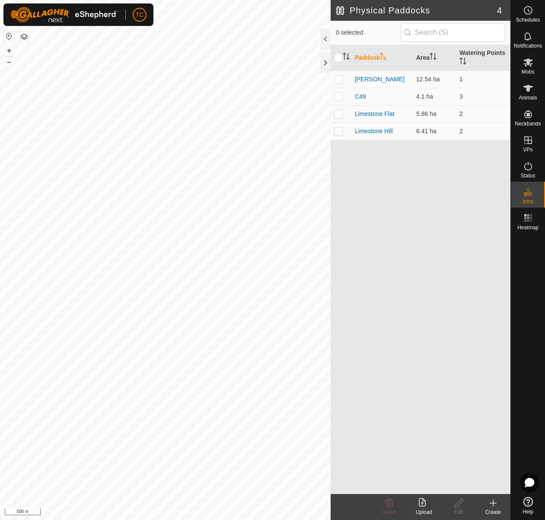 This screenshot has height=520, width=545. I want to click on a: Privacy Policy, so click(147, 512).